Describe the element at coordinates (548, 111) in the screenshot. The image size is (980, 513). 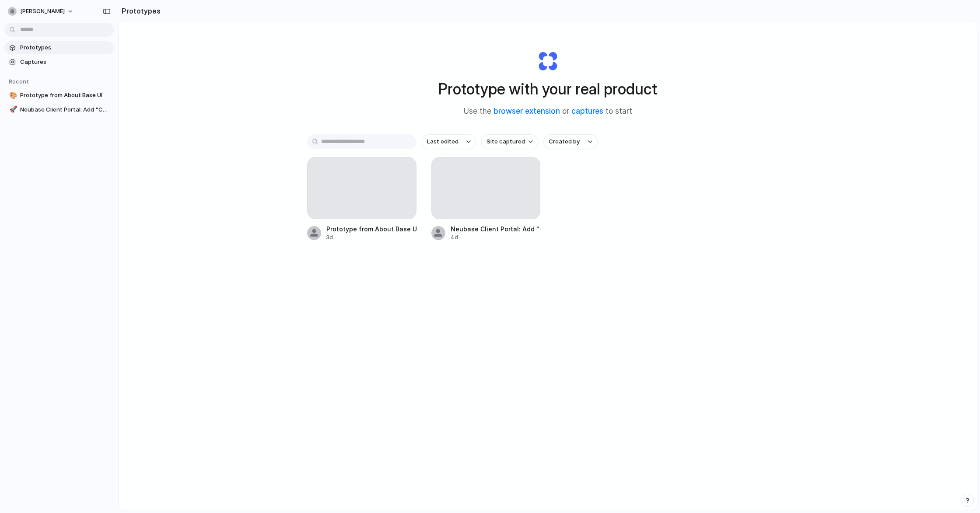
I see `span: Use the or to start` at that location.